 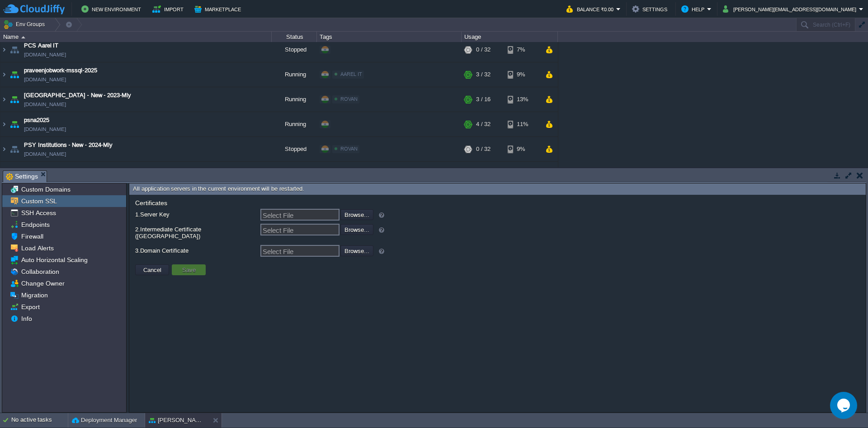 I want to click on div: Usage, so click(x=510, y=37).